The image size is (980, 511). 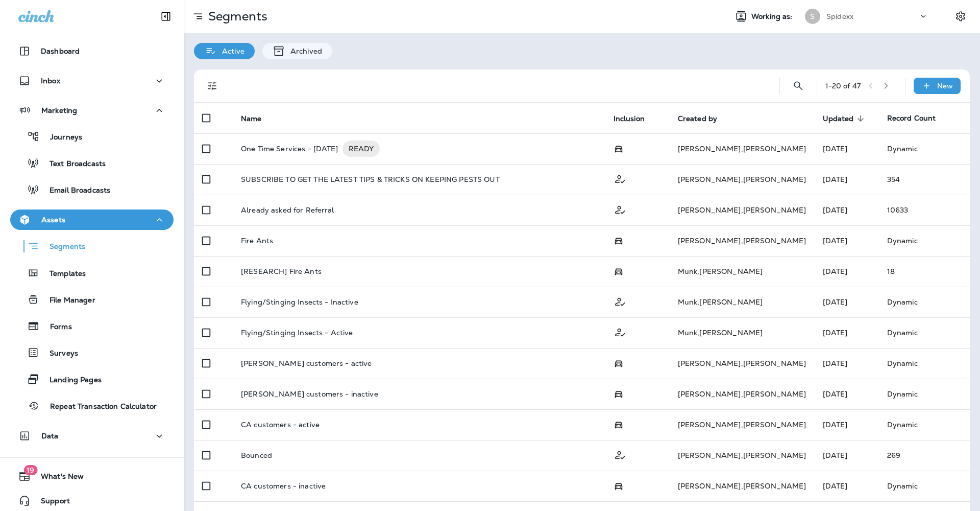 What do you see at coordinates (73, 164) in the screenshot?
I see `p: Text Broadcasts` at bounding box center [73, 164].